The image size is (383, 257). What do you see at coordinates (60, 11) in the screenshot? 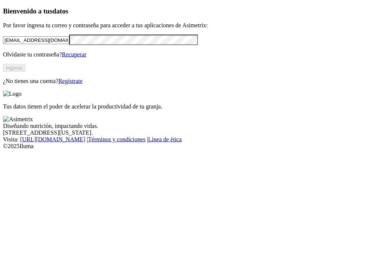
I see `span: datos` at bounding box center [60, 11].